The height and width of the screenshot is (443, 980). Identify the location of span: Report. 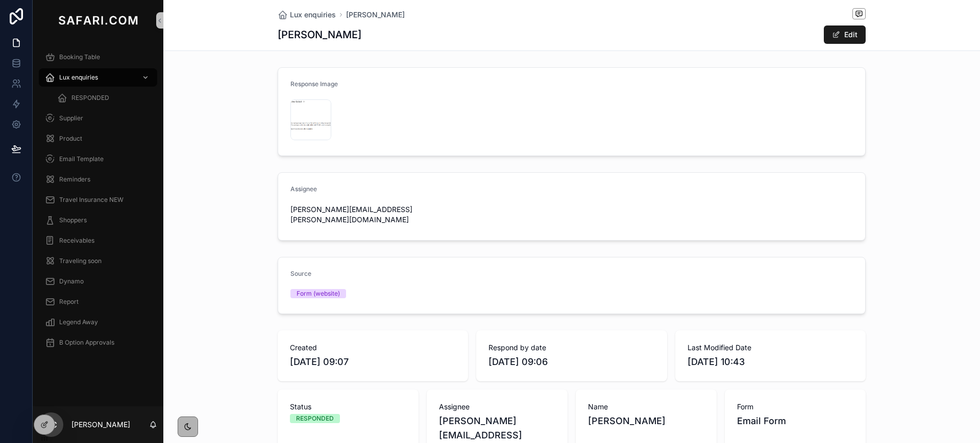
(69, 302).